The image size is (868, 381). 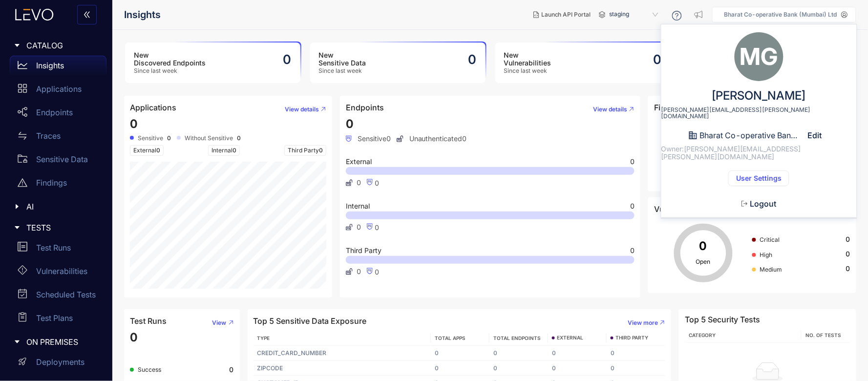 What do you see at coordinates (56, 46) in the screenshot?
I see `div: CATALOG` at bounding box center [56, 46].